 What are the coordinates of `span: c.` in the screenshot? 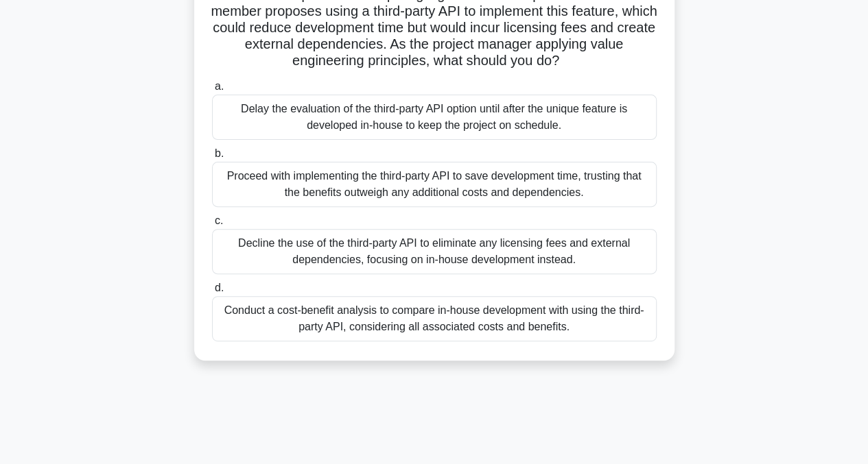 It's located at (219, 220).